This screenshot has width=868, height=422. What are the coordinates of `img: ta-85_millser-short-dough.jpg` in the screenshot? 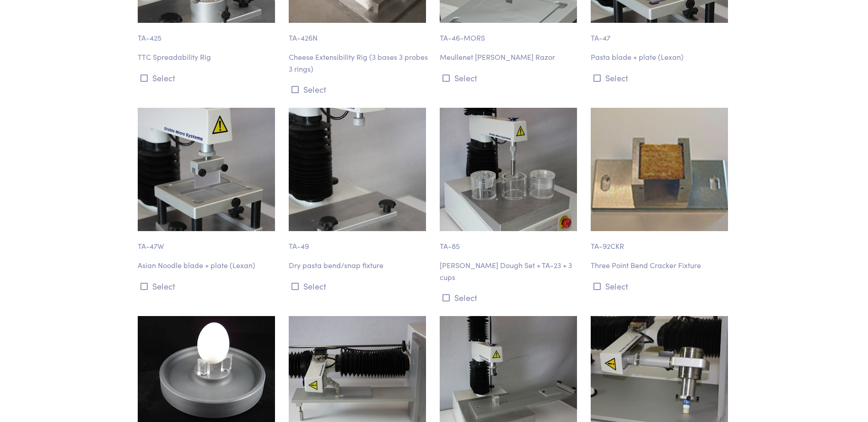 It's located at (508, 170).